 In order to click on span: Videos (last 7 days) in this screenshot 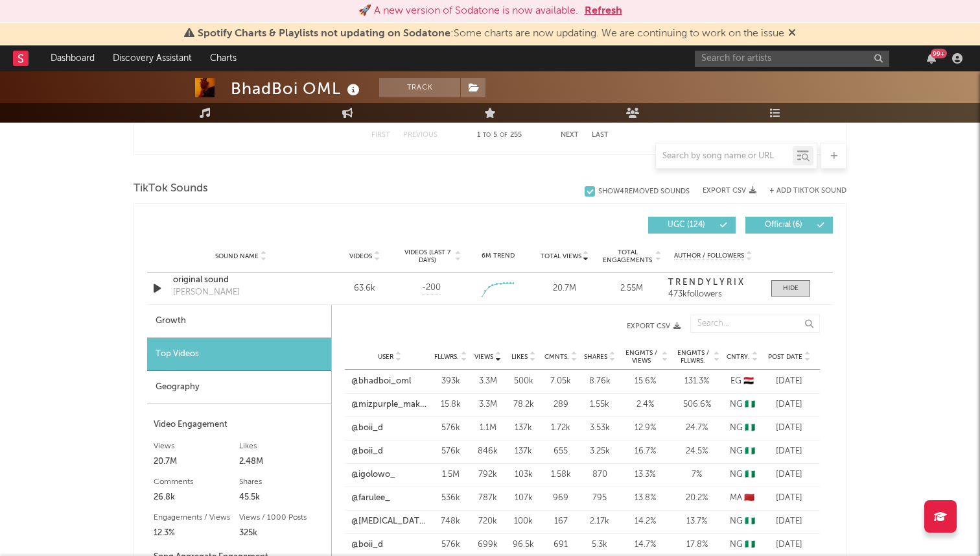, I will do `click(427, 257)`.